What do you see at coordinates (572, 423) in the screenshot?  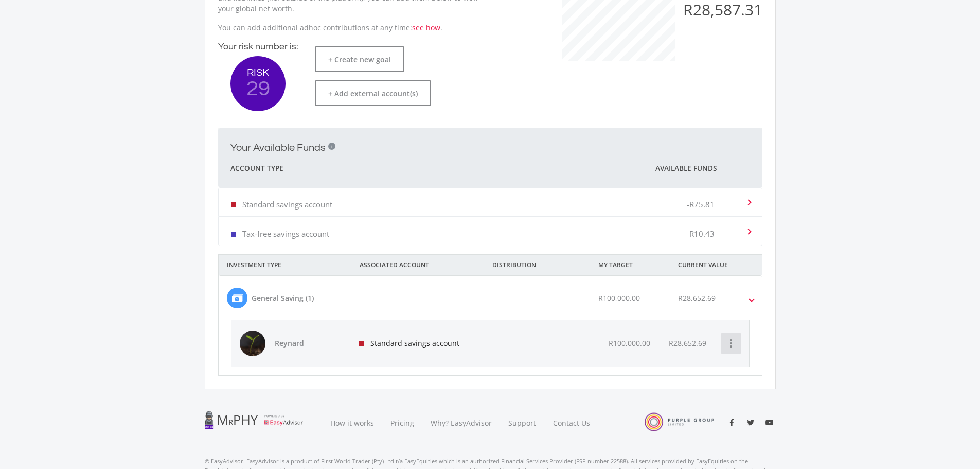 I see `a: Contact Us` at bounding box center [572, 423].